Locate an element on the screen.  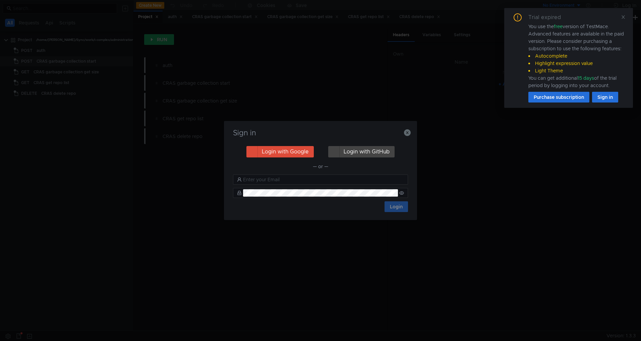
span: 15 days is located at coordinates (586, 78).